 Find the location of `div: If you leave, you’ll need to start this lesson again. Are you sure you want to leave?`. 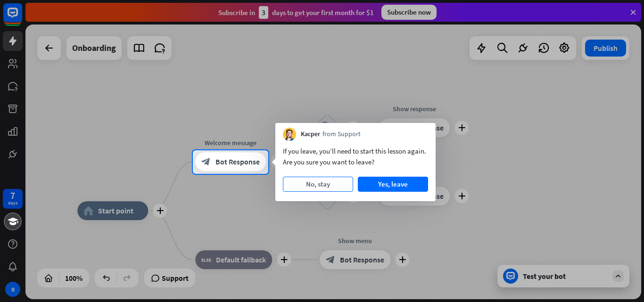

div: If you leave, you’ll need to start this lesson again. Are you sure you want to leave? is located at coordinates (356, 156).